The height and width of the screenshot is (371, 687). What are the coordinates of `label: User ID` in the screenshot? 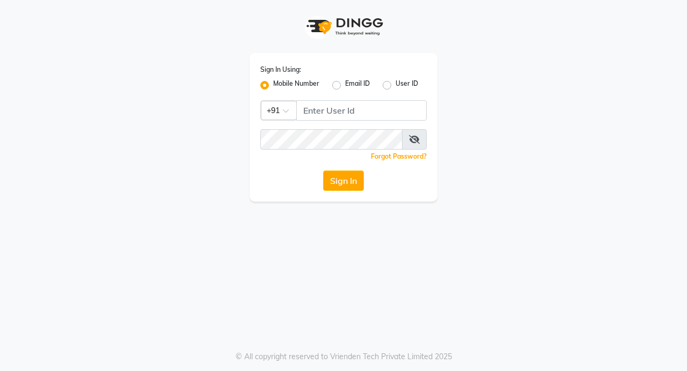 It's located at (407, 85).